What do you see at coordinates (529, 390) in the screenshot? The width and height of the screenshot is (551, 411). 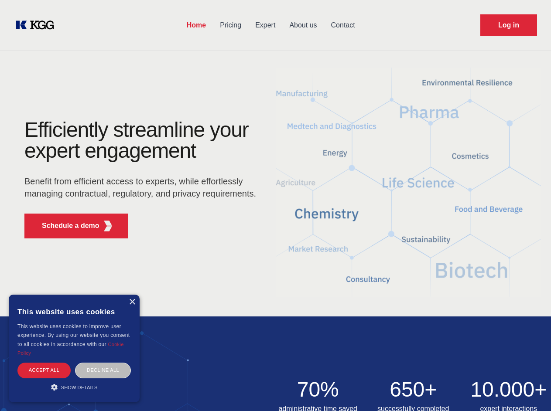 I see `div: Chat Widget` at bounding box center [529, 390].